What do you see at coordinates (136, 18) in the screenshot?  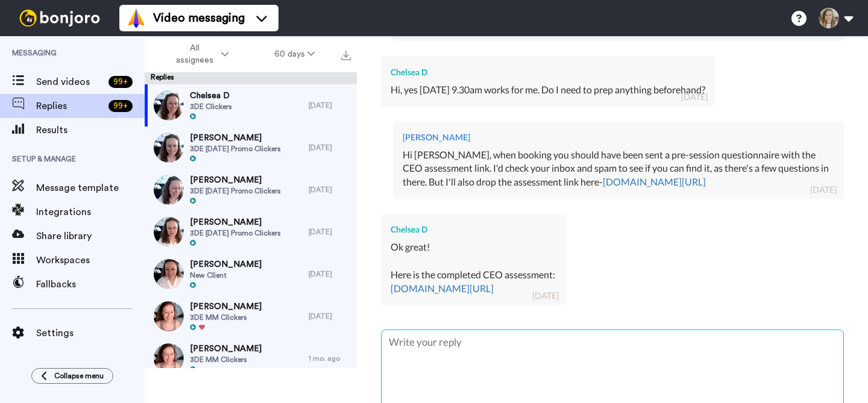 I see `img: vm-color.svg` at bounding box center [136, 18].